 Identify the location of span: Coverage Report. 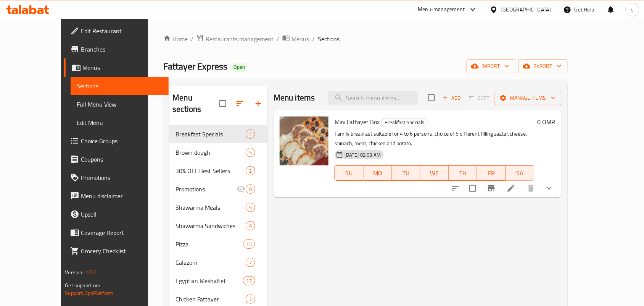
(122, 233).